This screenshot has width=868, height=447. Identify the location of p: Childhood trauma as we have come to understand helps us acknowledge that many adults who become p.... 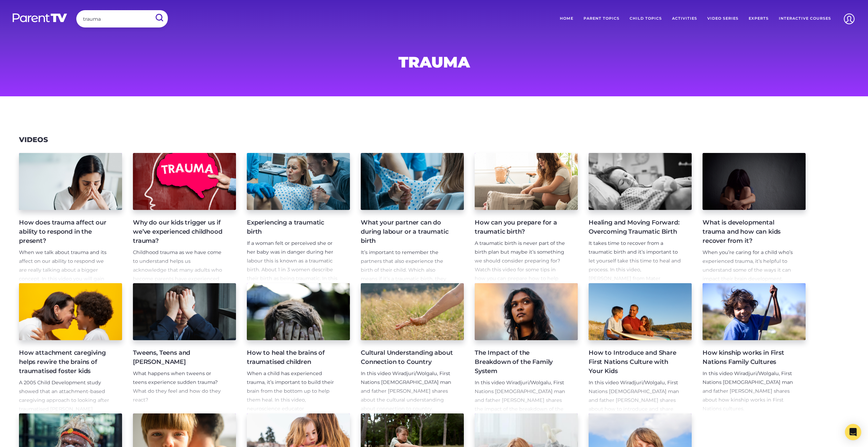
(179, 283).